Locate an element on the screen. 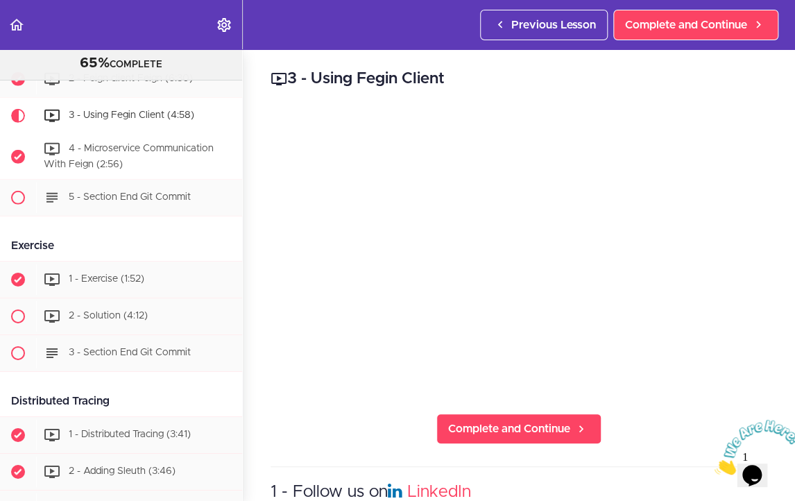 The width and height of the screenshot is (795, 501). span: 3 - Section End Git Commit is located at coordinates (130, 353).